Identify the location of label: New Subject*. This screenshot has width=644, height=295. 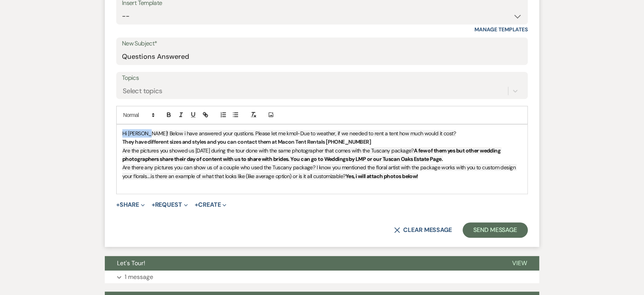
(322, 43).